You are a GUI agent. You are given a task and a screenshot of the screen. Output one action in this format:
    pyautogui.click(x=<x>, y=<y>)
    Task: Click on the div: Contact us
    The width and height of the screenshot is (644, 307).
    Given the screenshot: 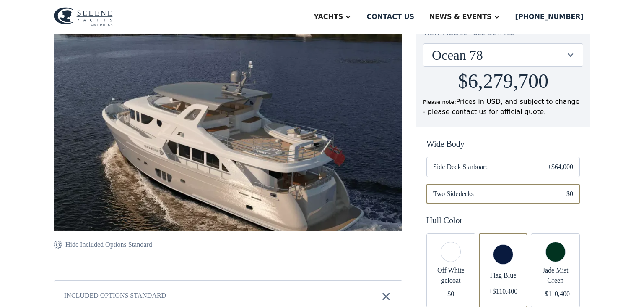 What is the action you would take?
    pyautogui.click(x=390, y=17)
    